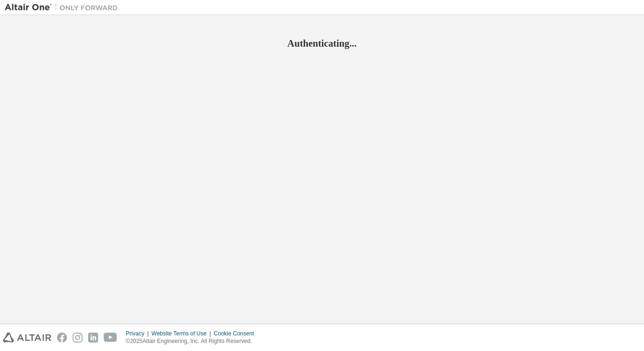 This screenshot has height=351, width=644. I want to click on img: instagram.svg, so click(78, 337).